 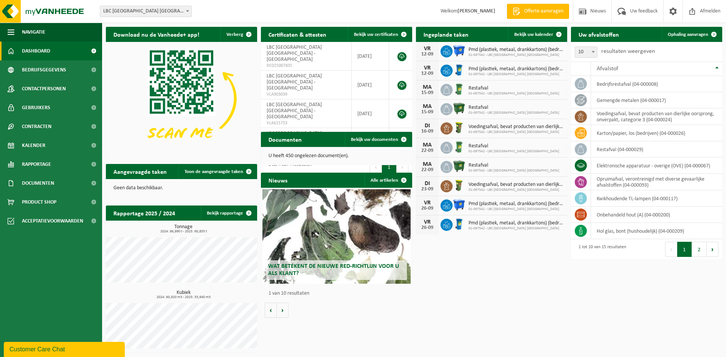 What do you see at coordinates (140, 171) in the screenshot?
I see `h2: Aangevraagde taken` at bounding box center [140, 171].